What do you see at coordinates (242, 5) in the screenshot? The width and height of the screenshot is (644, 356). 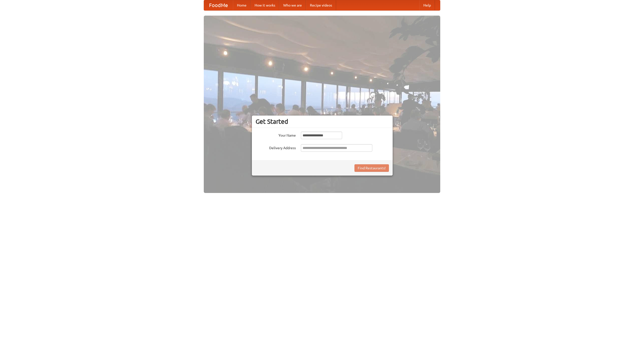 I see `a: Home` at bounding box center [242, 5].